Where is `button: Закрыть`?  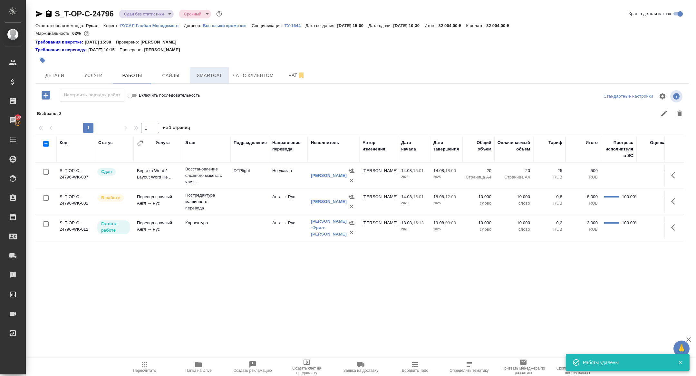 button: Закрыть is located at coordinates (679, 362).